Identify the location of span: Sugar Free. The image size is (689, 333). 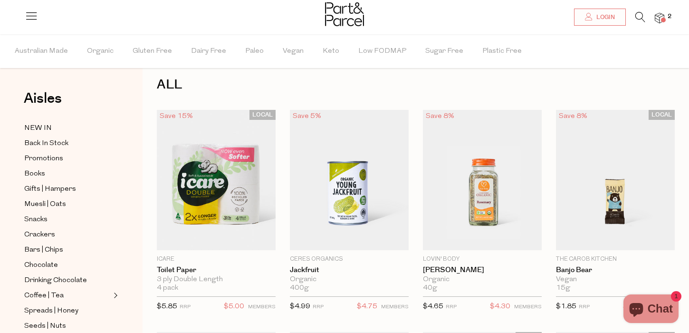
(444, 51).